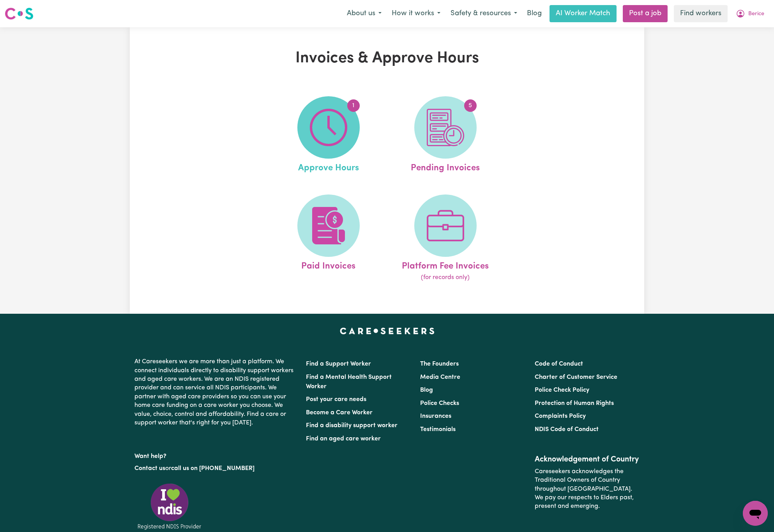 This screenshot has height=532, width=774. I want to click on a: Find an aged care worker, so click(344, 439).